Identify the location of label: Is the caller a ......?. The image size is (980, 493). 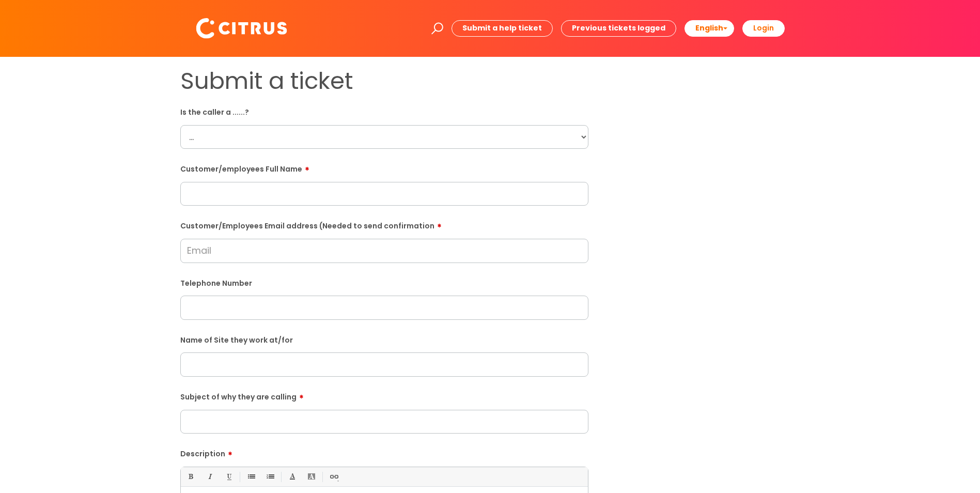
(385, 112).